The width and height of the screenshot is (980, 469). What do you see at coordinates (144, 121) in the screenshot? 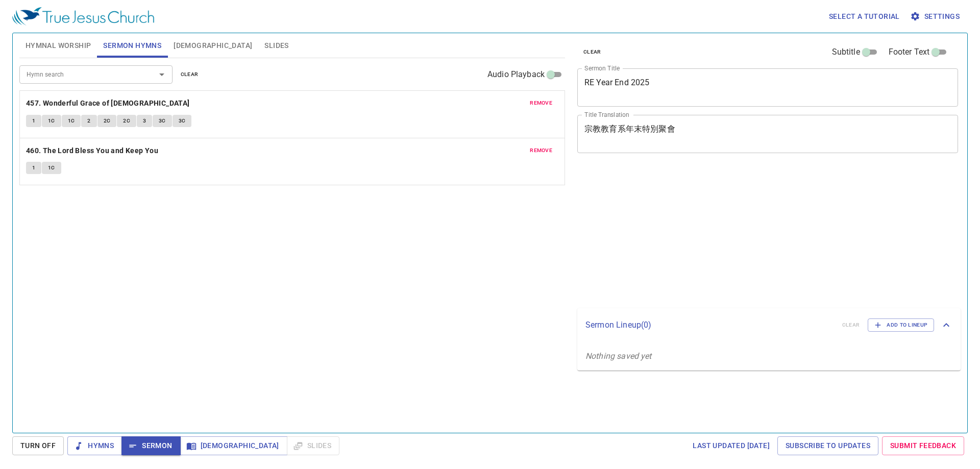
I see `button: 3` at bounding box center [144, 121].